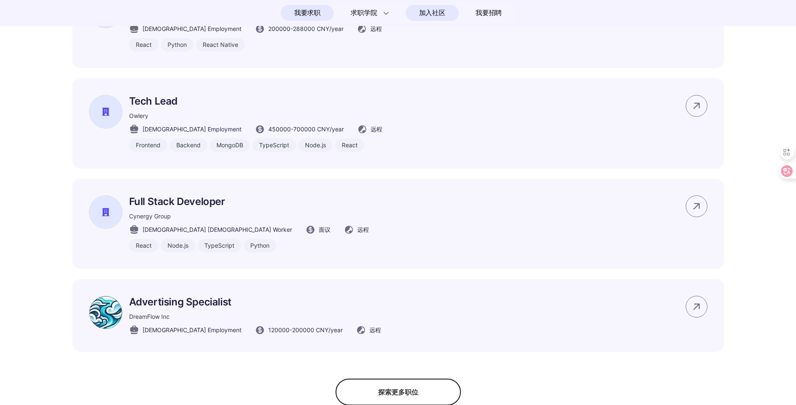  Describe the element at coordinates (255, 301) in the screenshot. I see `p: Advertising Specialist` at that location.